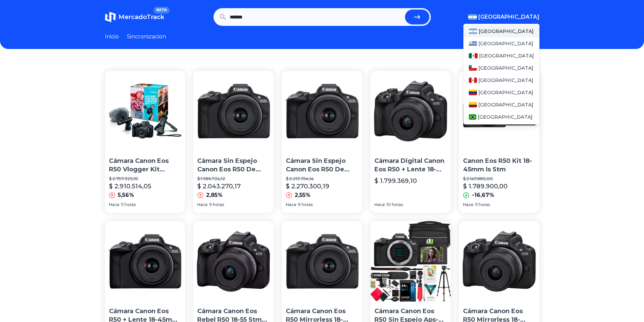 This screenshot has width=644, height=322. What do you see at coordinates (145, 179) in the screenshot?
I see `p: $ 2.757.329,10` at bounding box center [145, 179].